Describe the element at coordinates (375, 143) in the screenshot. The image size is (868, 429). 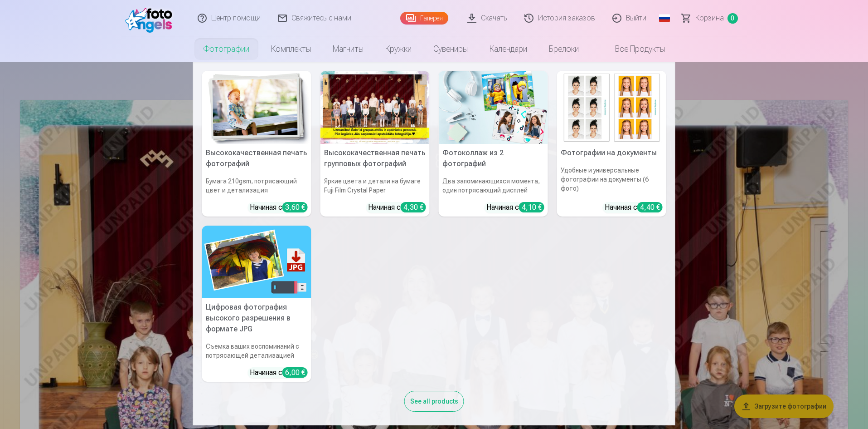
I see `a: Высококачественная печать групповых фотографийЯркие цвета и детали на бумаге Fuji Film Crystal Pa...` at that location.